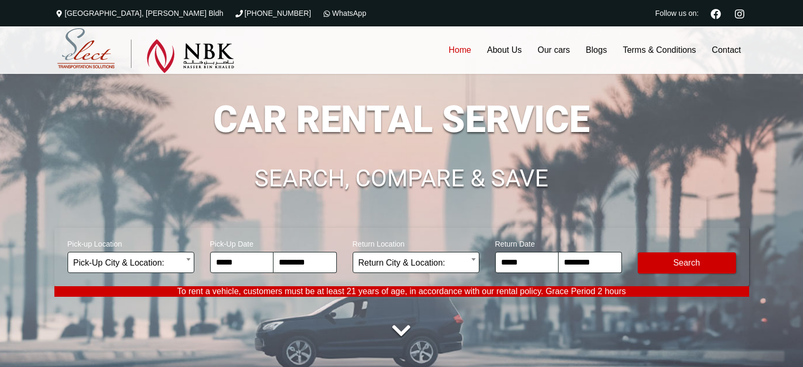  Describe the element at coordinates (716, 13) in the screenshot. I see `a: Facebook` at that location.